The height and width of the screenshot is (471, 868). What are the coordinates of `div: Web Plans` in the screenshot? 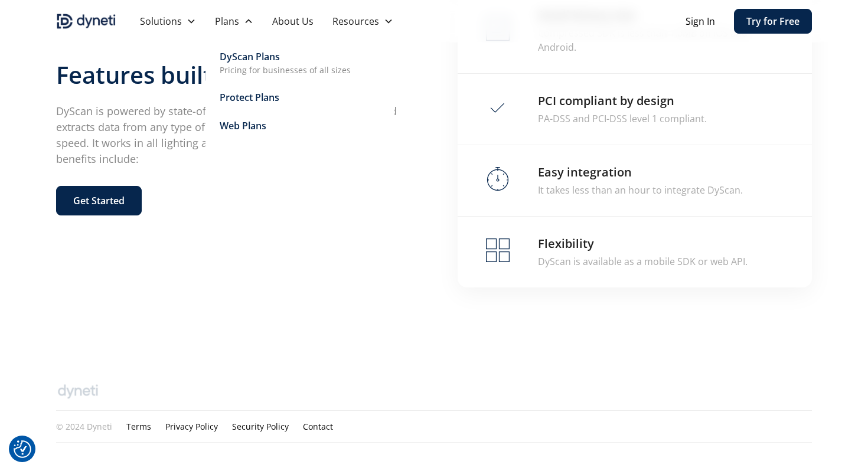 It's located at (243, 125).